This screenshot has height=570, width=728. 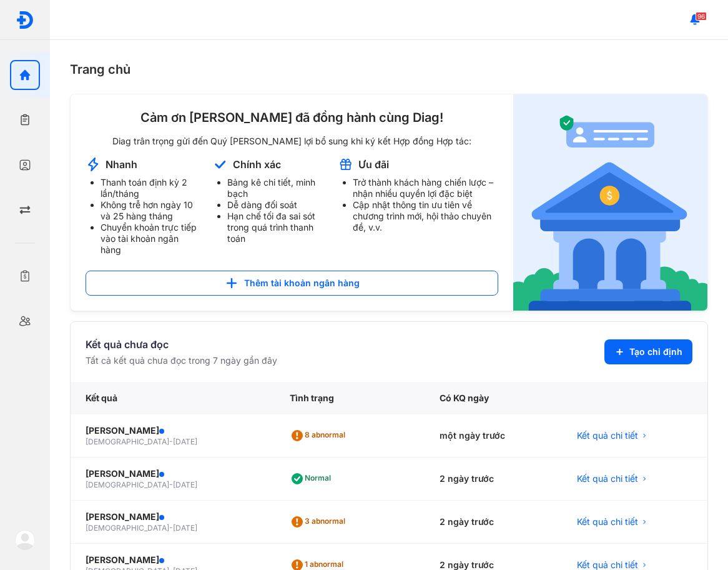 What do you see at coordinates (148, 210) in the screenshot?
I see `li: Không trễ hơn ngày 10 và 25 hàng tháng` at bounding box center [148, 210].